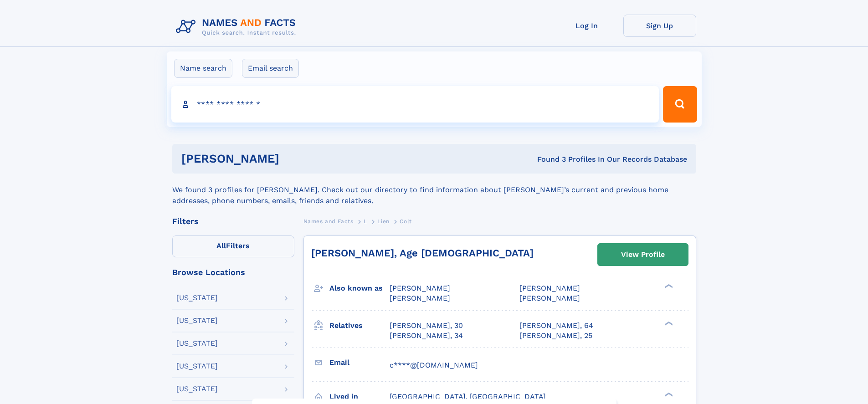 The height and width of the screenshot is (404, 868). Describe the element at coordinates (270, 69) in the screenshot. I see `label: Email search` at that location.